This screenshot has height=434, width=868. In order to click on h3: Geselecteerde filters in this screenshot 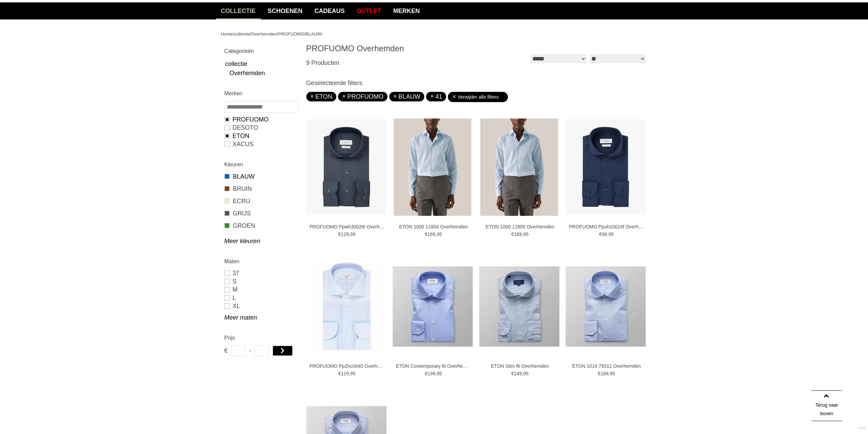, I will do `click(477, 83)`.